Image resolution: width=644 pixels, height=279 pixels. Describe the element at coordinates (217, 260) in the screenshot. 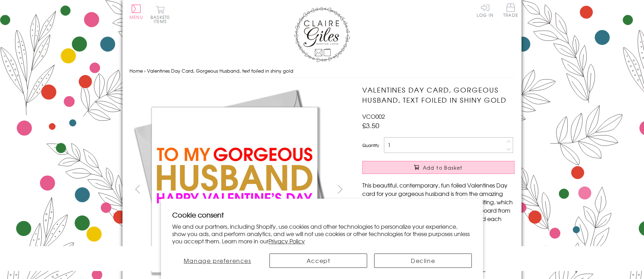

I see `span: Manage preferences` at that location.